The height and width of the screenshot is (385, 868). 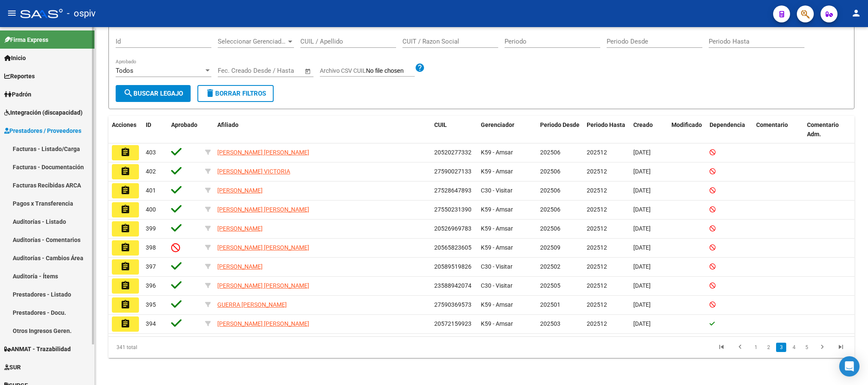 What do you see at coordinates (15, 58) in the screenshot?
I see `span: Inicio` at bounding box center [15, 58].